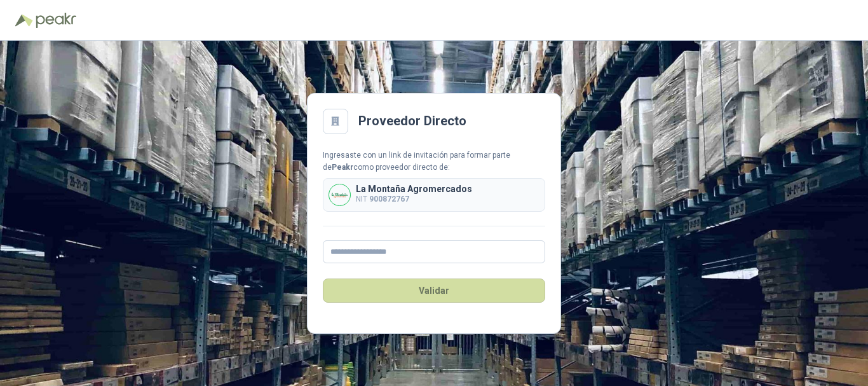  What do you see at coordinates (413, 189) in the screenshot?
I see `p: La Montaña Agromercados` at bounding box center [413, 189].